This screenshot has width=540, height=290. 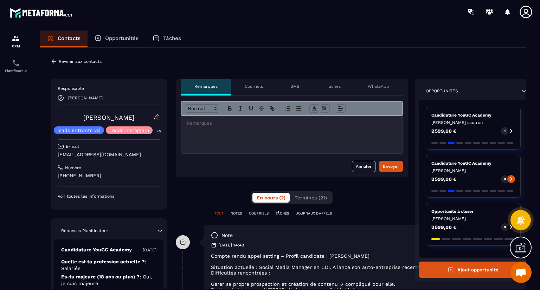 What do you see at coordinates (109, 89) in the screenshot?
I see `p: Responsable` at bounding box center [109, 89].